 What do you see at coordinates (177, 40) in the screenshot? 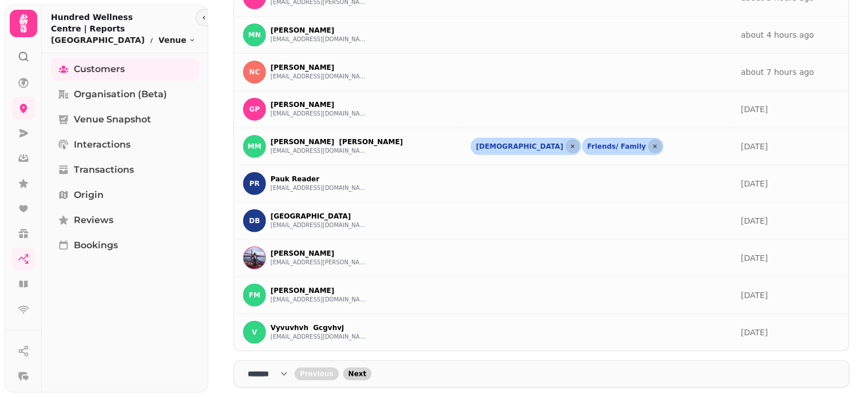
I see `button: Venue` at bounding box center [177, 40].